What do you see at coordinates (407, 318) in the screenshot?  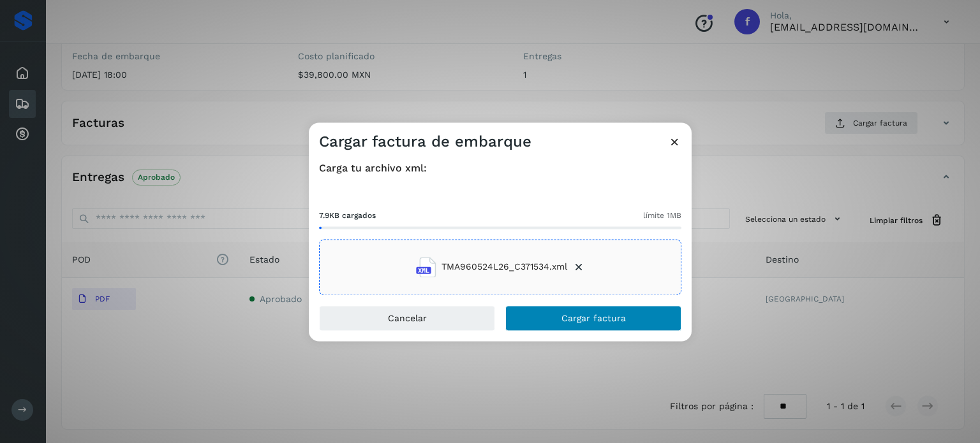 I see `span: Cancelar` at bounding box center [407, 318].